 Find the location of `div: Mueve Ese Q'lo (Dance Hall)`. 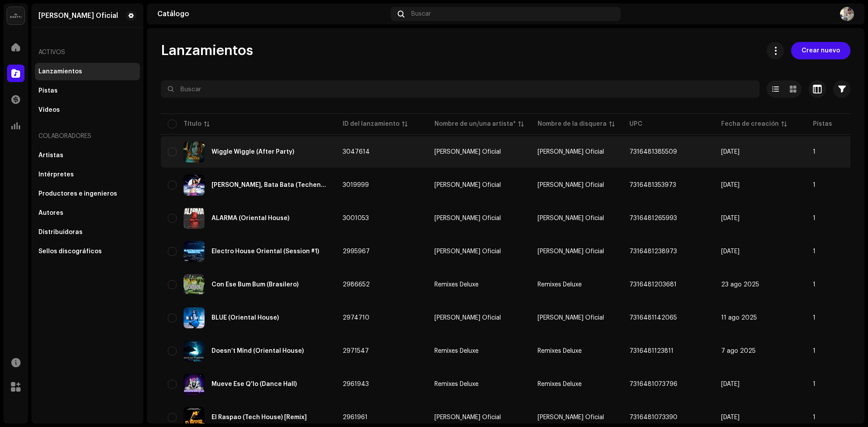

div: Mueve Ese Q'lo (Dance Hall) is located at coordinates (254, 384).